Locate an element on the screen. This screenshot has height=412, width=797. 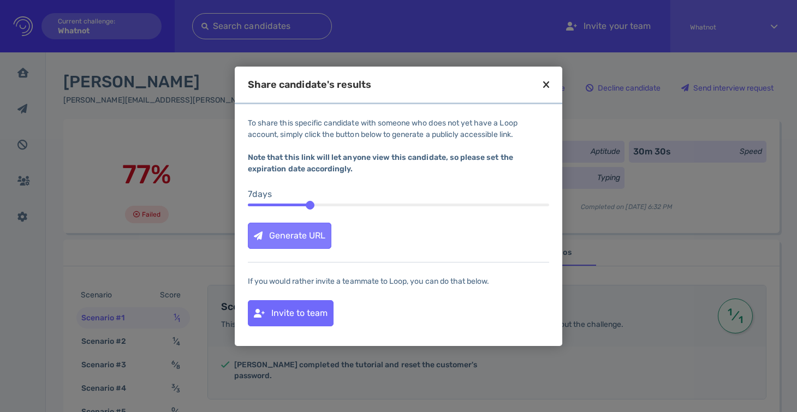
div: If you would rather invite a teammate to Loop, you can do that below. is located at coordinates (398, 281).